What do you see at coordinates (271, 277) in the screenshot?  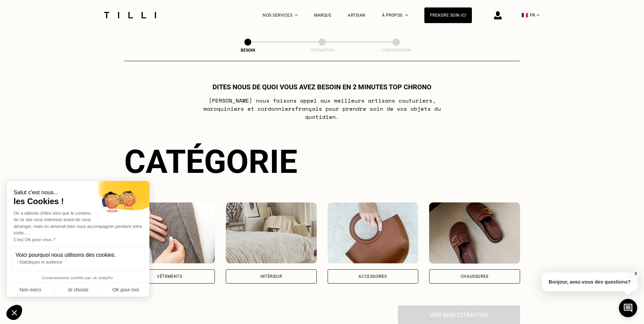 I see `div: Intérieur` at bounding box center [271, 277].